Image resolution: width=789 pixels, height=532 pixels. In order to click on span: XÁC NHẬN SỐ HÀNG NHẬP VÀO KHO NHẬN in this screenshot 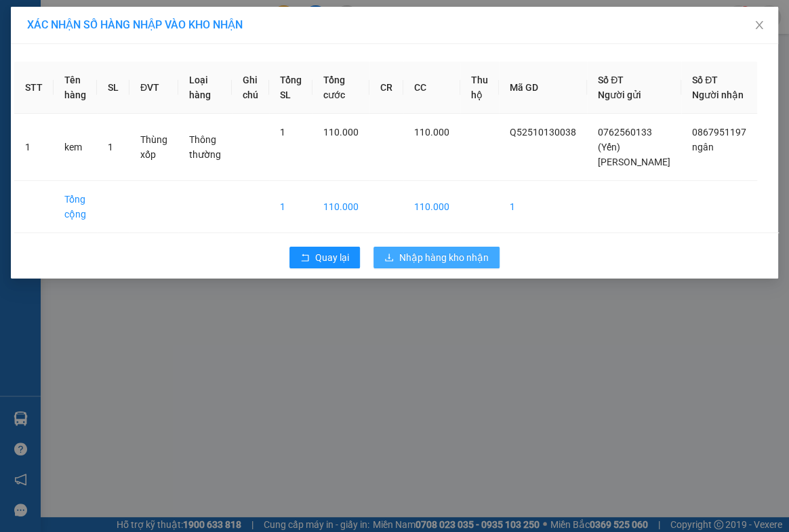, I will do `click(135, 24)`.